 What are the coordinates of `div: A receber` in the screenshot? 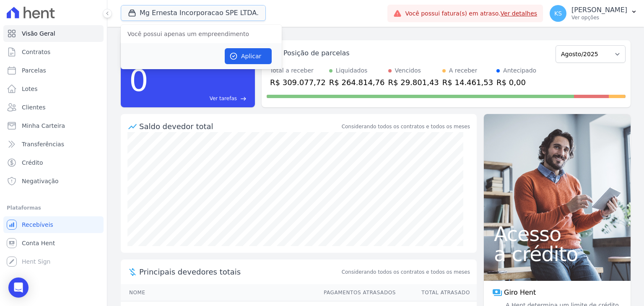 It's located at (463, 70).